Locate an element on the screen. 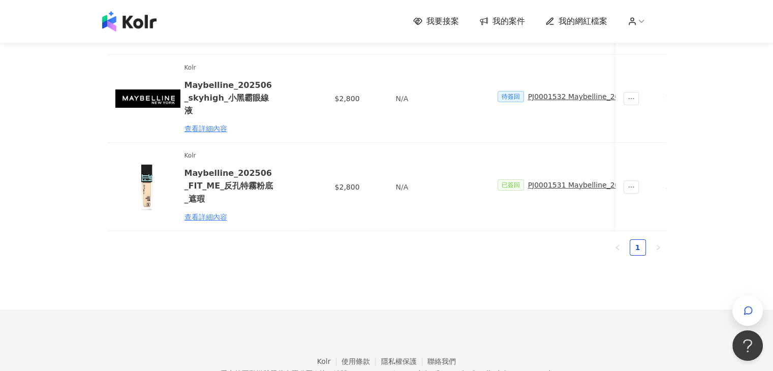 Image resolution: width=773 pixels, height=371 pixels. a: 使用條款 is located at coordinates (362, 362).